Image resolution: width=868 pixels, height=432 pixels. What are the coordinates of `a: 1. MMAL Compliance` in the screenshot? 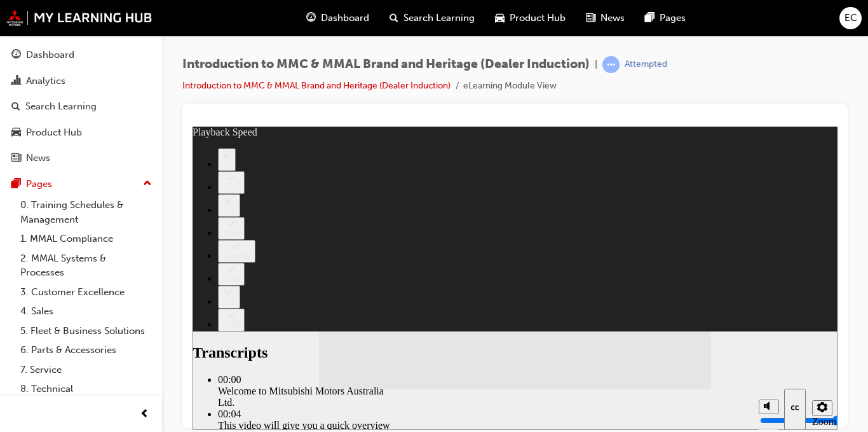 It's located at (86, 238).